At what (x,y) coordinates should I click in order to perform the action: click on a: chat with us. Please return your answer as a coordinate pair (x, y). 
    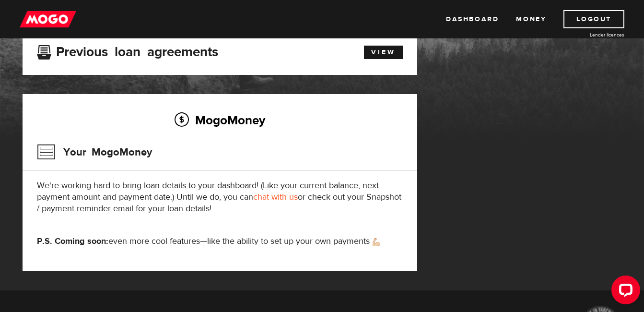
    Looking at the image, I should click on (275, 197).